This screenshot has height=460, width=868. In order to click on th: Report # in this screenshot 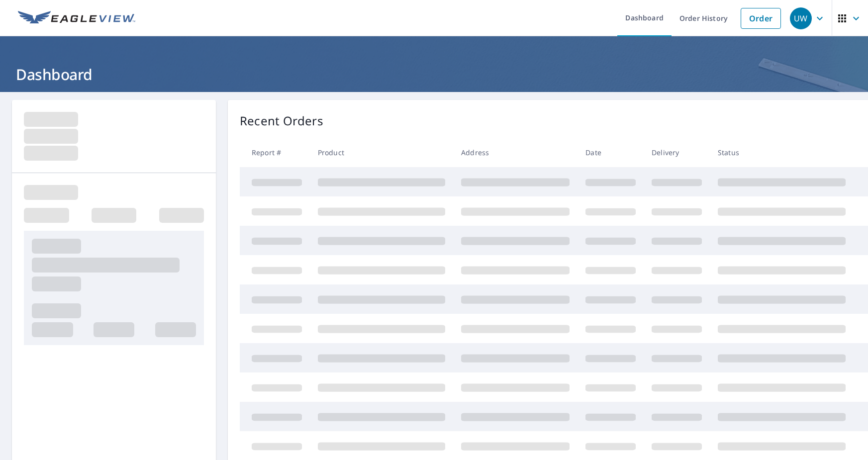, I will do `click(274, 152)`.